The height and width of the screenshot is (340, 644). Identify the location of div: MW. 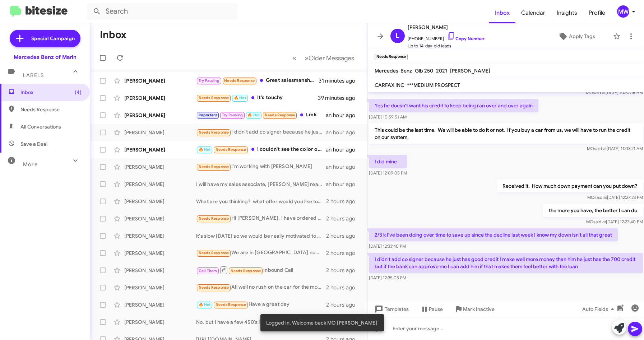
(623, 12).